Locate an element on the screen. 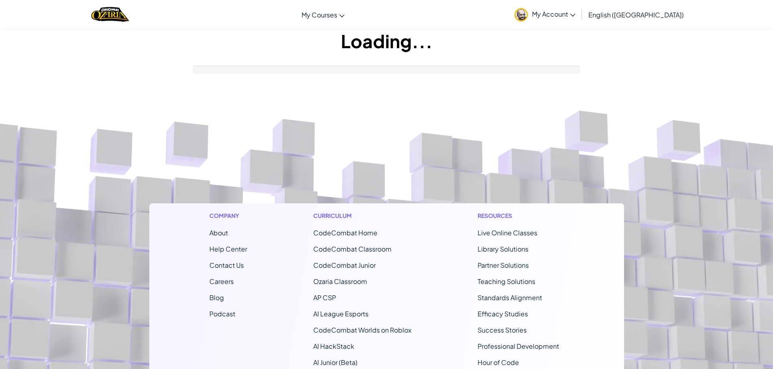 Image resolution: width=773 pixels, height=369 pixels. span: My Courses is located at coordinates (319, 15).